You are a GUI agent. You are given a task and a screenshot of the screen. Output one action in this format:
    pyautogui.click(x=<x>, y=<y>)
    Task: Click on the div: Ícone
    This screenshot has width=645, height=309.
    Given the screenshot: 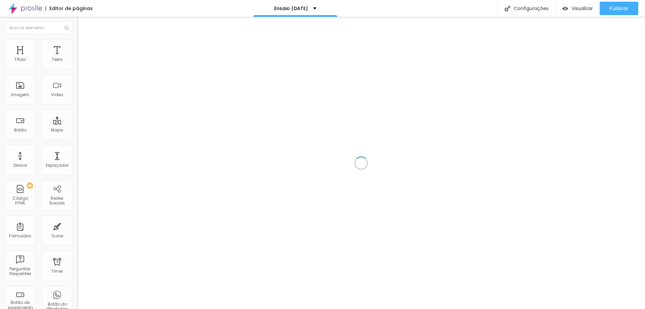 What is the action you would take?
    pyautogui.click(x=57, y=236)
    